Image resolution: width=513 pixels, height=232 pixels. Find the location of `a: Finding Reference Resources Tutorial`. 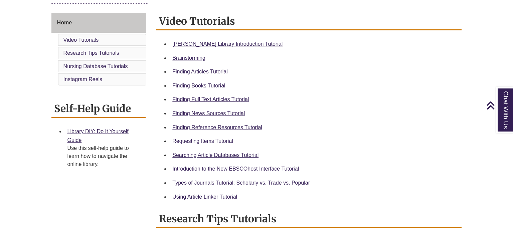

a: Finding Reference Resources Tutorial is located at coordinates (217, 127).